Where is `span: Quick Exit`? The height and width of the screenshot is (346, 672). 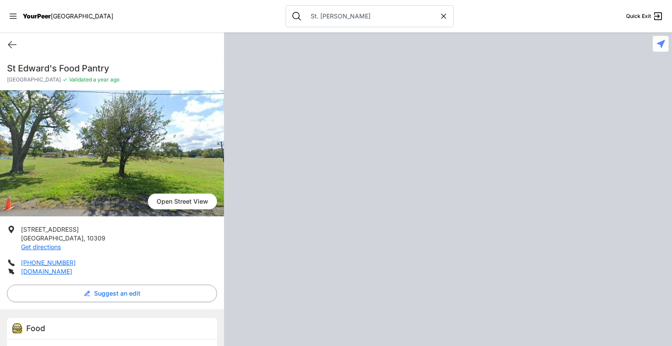
span: Quick Exit is located at coordinates (639, 16).